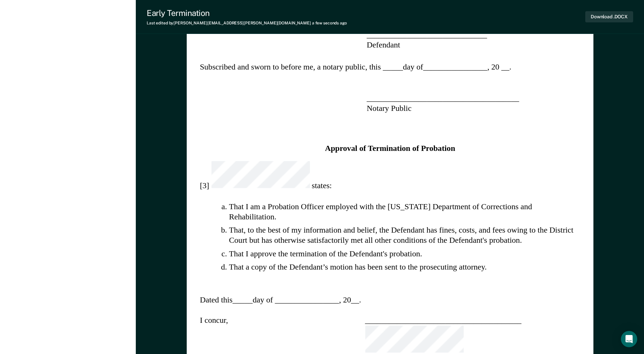  Describe the element at coordinates (443, 102) in the screenshot. I see `section: ______________________________________ Notary Public` at that location.